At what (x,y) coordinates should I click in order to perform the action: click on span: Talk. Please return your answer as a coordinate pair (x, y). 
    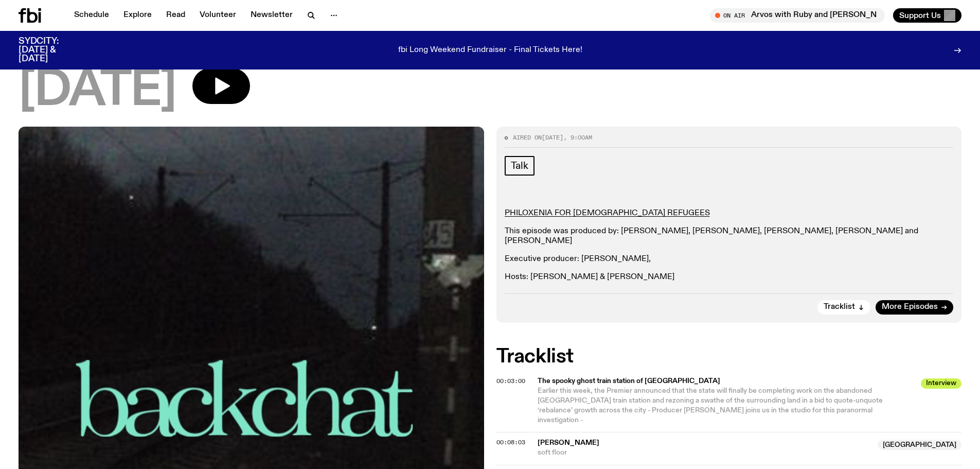
    Looking at the image, I should click on (520, 166).